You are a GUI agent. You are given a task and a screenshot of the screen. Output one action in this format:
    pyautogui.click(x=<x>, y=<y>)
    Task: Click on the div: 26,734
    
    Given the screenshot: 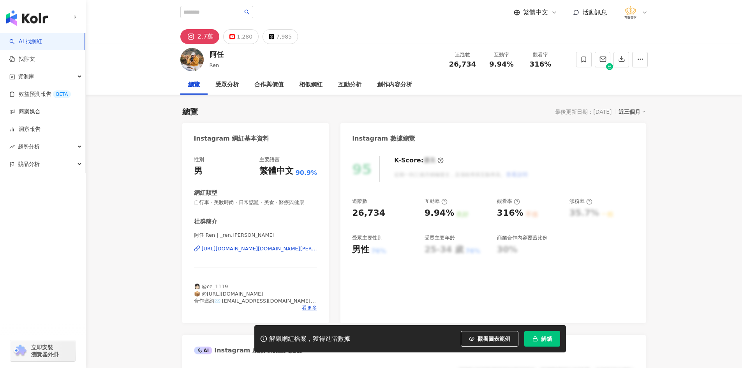 What is the action you would take?
    pyautogui.click(x=368, y=213)
    